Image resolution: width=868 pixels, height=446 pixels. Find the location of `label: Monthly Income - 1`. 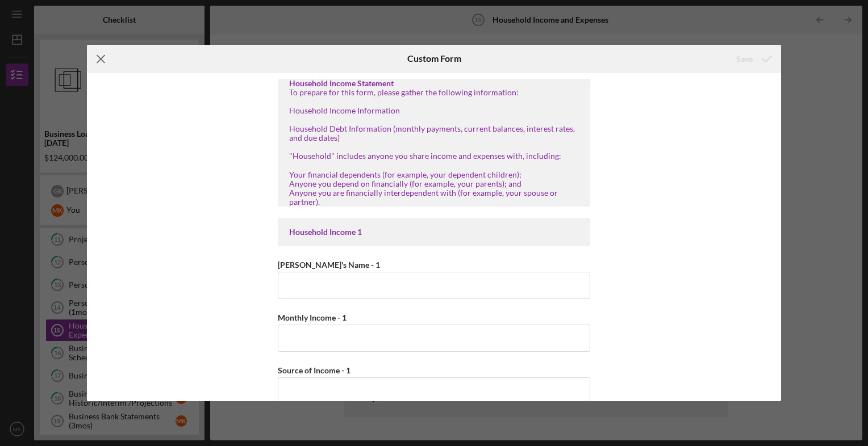

label: Monthly Income - 1 is located at coordinates (311, 317).